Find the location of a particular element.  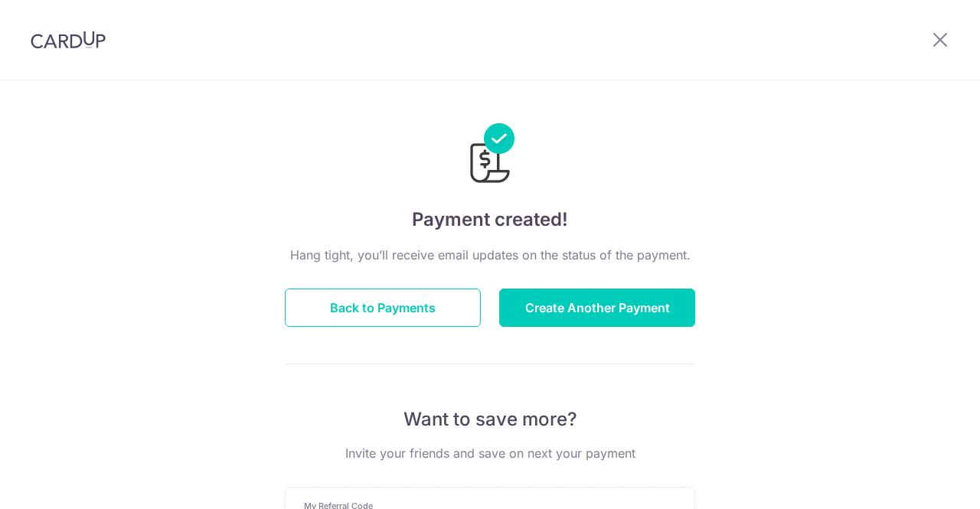

p: Hang tight, you’ll receive email updates on the status of the payment. is located at coordinates (490, 255).